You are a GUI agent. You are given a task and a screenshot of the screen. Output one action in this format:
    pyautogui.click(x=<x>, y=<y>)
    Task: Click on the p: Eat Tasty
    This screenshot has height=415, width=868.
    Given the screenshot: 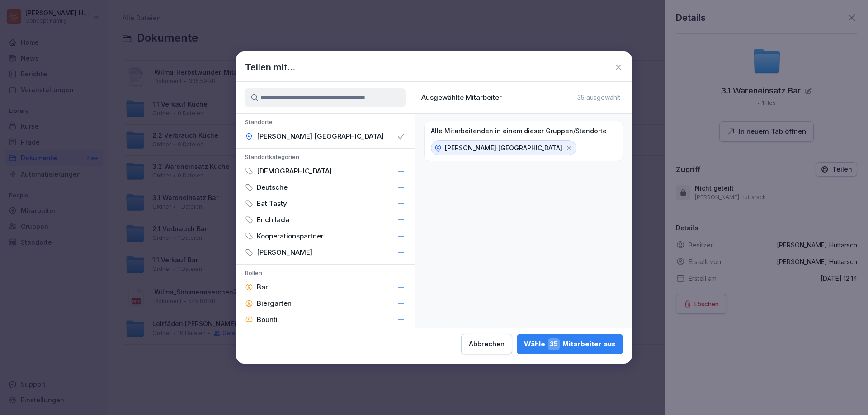 What is the action you would take?
    pyautogui.click(x=272, y=204)
    